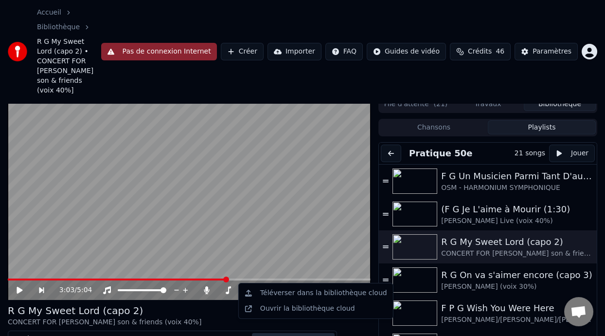 The image size is (605, 336). I want to click on button: Travaux, so click(488, 104).